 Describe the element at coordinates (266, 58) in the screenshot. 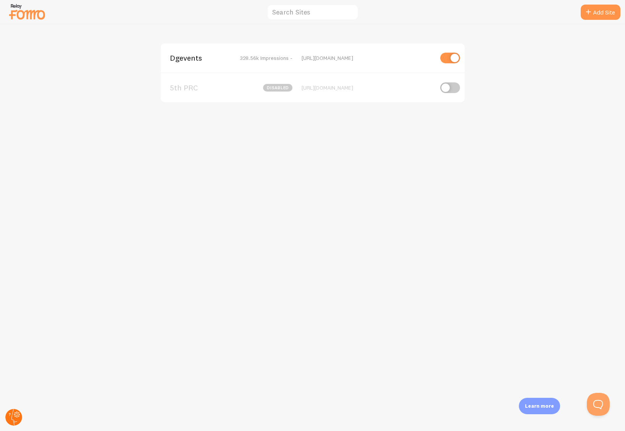

I see `span: 328.56k Impressions -` at that location.